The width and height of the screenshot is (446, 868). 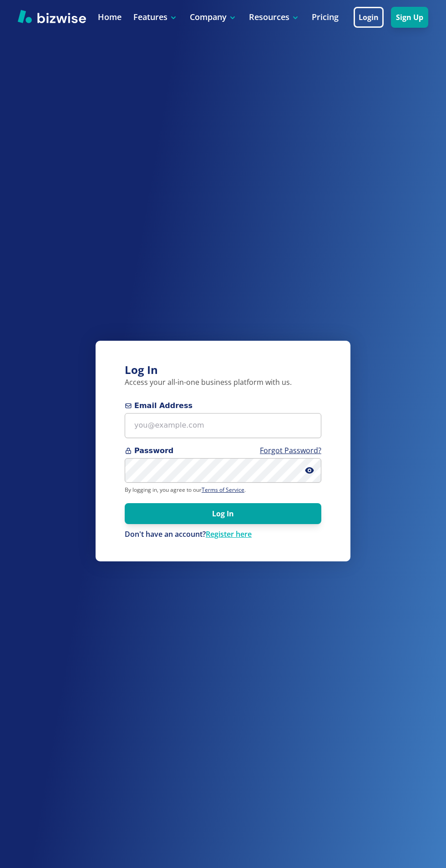 What do you see at coordinates (52, 16) in the screenshot?
I see `img: Bizwise Logo` at bounding box center [52, 16].